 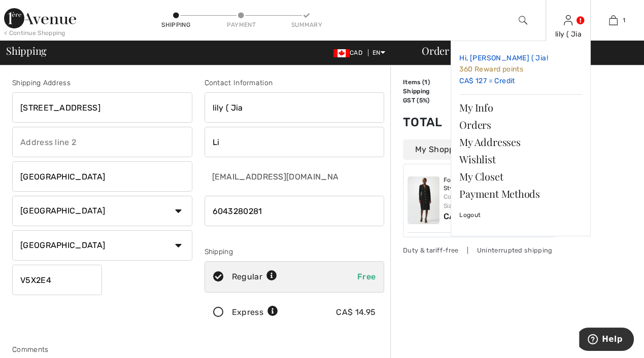 I want to click on a: My Closet, so click(x=521, y=177).